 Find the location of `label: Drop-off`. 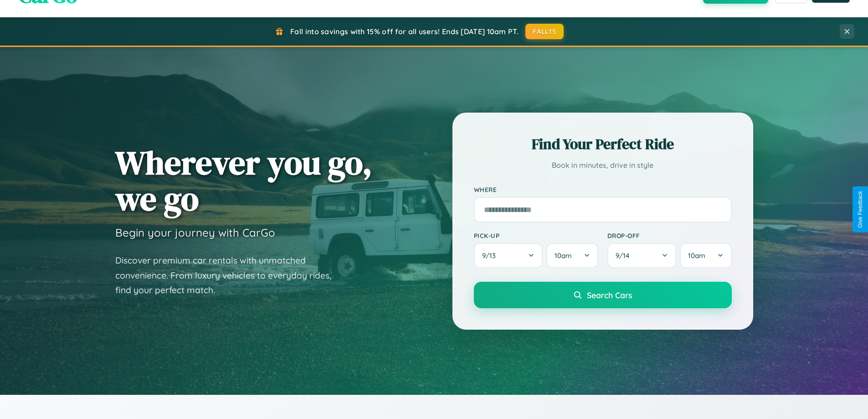

label: Drop-off is located at coordinates (669, 235).